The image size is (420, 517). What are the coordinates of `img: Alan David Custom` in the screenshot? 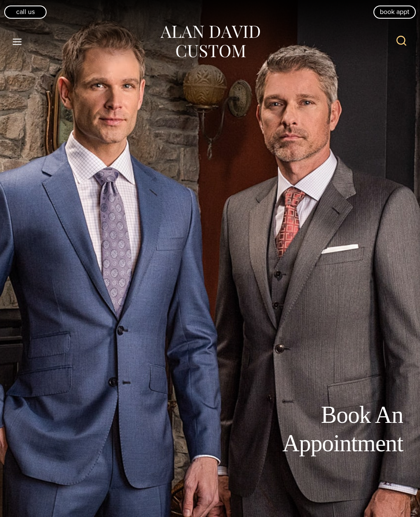 It's located at (210, 41).